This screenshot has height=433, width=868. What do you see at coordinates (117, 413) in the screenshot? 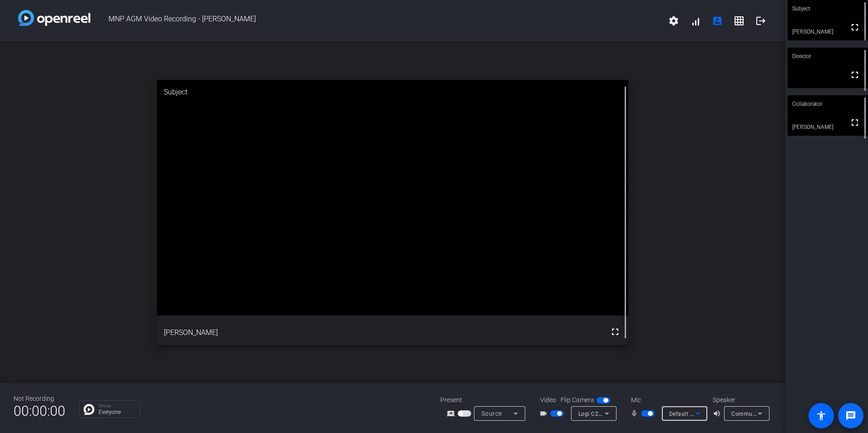
I see `p: Everyone` at bounding box center [117, 413].